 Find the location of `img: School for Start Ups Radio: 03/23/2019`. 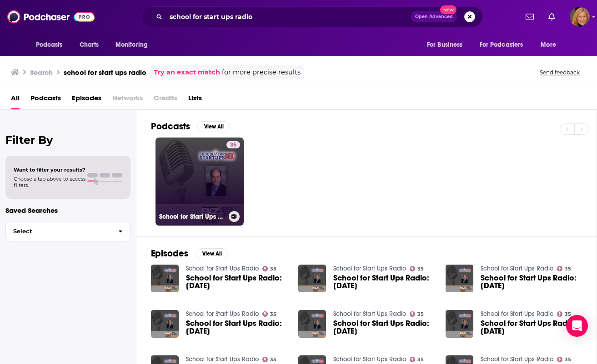

img: School for Start Ups Radio: 03/23/2019 is located at coordinates (312, 279).